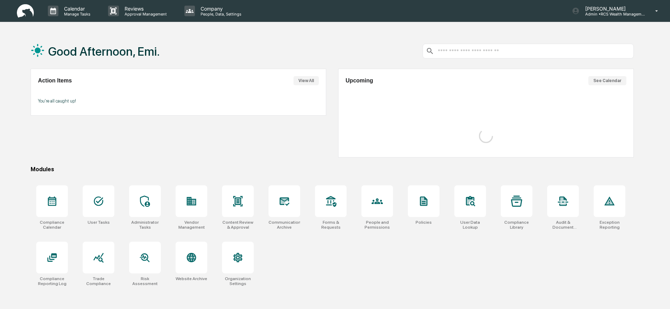  What do you see at coordinates (563, 225) in the screenshot?
I see `div: Audit & Document Logs` at bounding box center [563, 225].